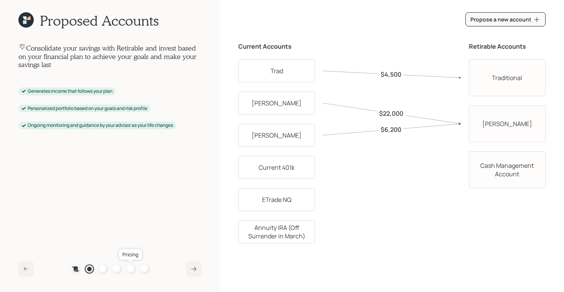  Describe the element at coordinates (505, 19) in the screenshot. I see `button: Propose a new account` at that location.